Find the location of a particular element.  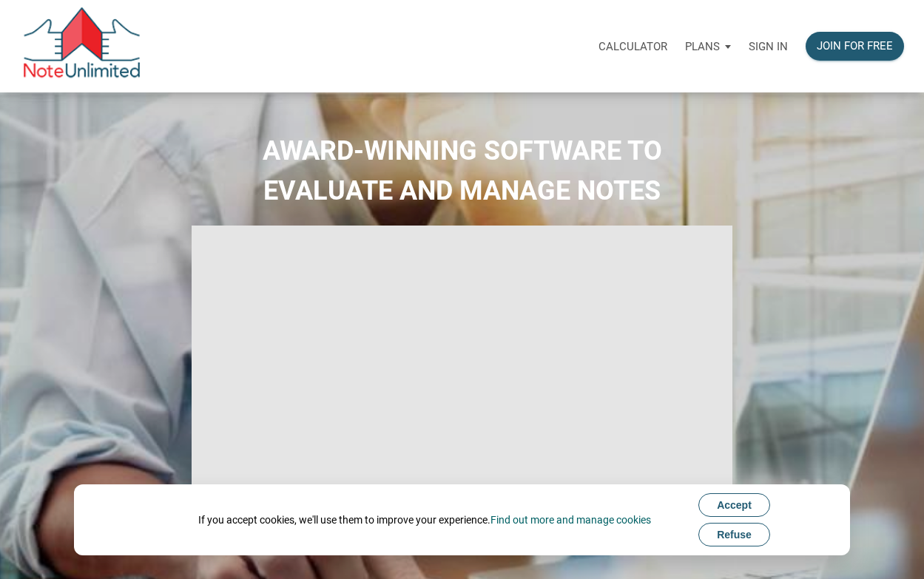

p: Calculator is located at coordinates (632, 47).